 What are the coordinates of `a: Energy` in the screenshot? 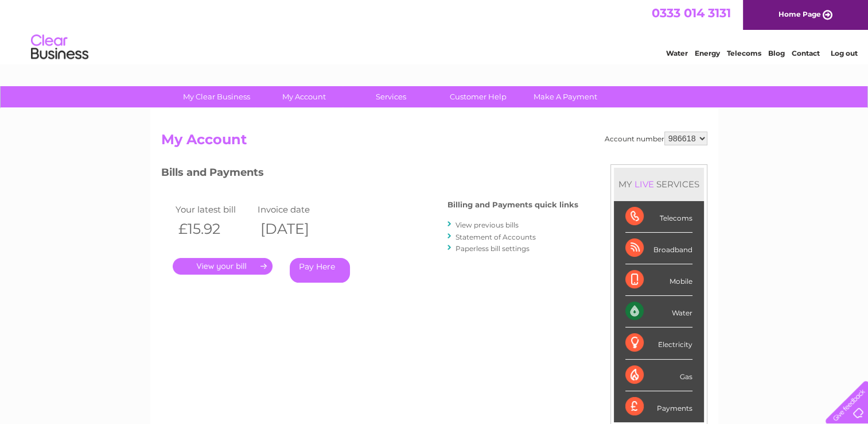 It's located at (707, 53).